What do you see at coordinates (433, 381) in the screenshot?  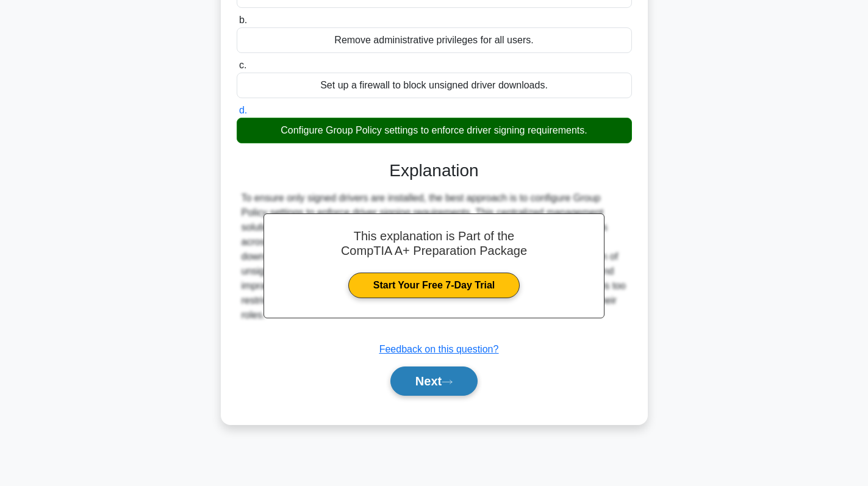 I see `button: Next` at bounding box center [433, 381].